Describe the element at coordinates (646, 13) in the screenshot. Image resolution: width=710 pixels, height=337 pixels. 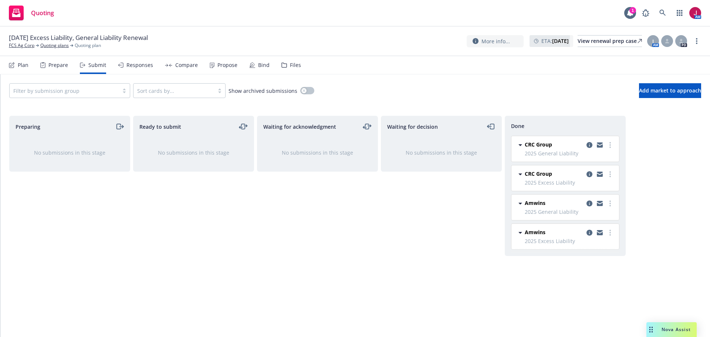
I see `a: Report a Bug` at that location.